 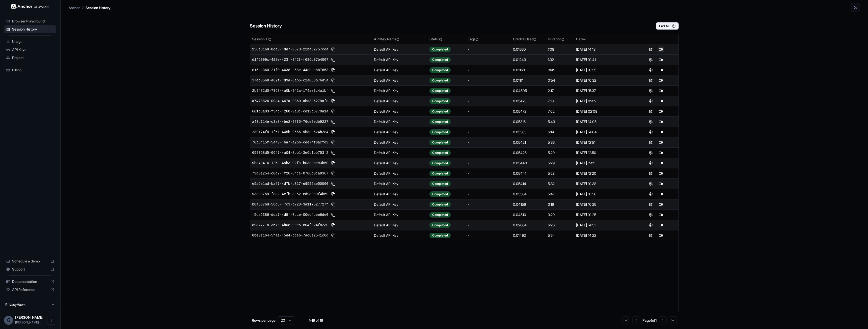 I want to click on div: 0.05414, so click(x=528, y=184).